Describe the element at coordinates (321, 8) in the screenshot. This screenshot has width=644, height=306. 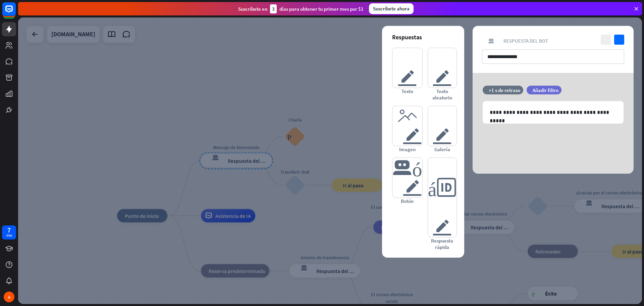
I see `font: días para obtener tu primer mes por $1` at that location.